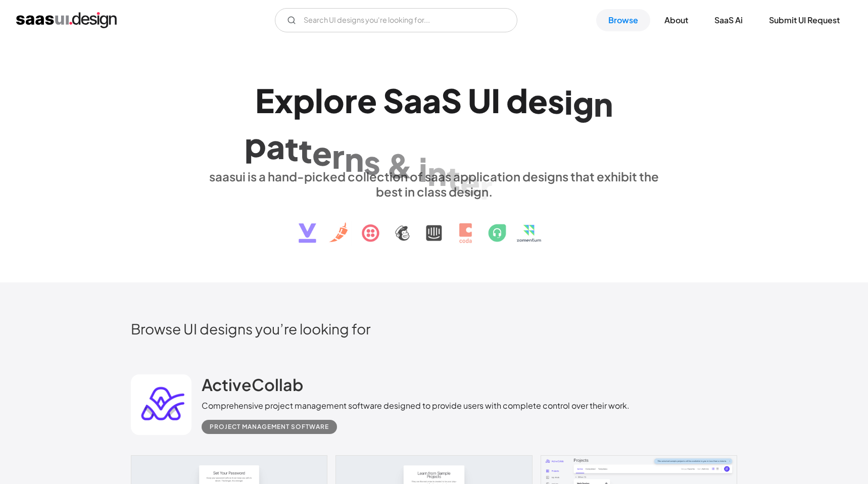 This screenshot has width=868, height=484. I want to click on div: g, so click(583, 103).